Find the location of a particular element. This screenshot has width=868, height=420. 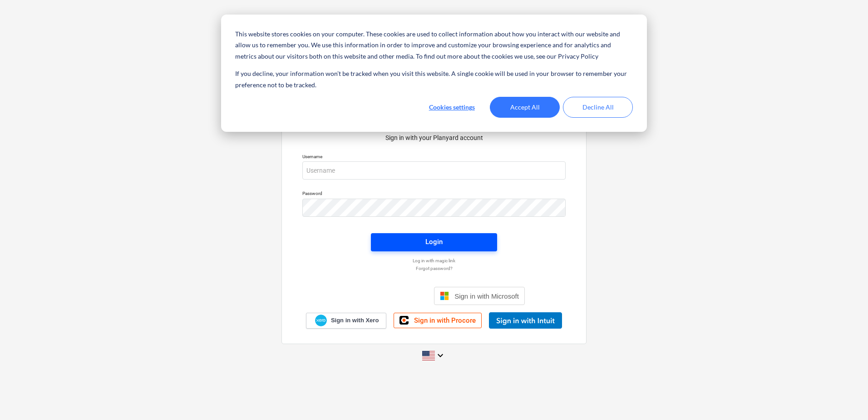

button: Accept All is located at coordinates (525, 108).